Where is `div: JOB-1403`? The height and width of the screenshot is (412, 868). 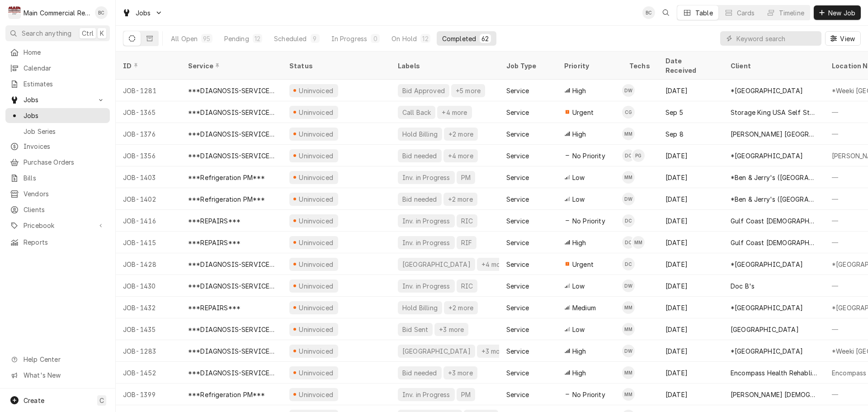 div: JOB-1403 is located at coordinates (148, 177).